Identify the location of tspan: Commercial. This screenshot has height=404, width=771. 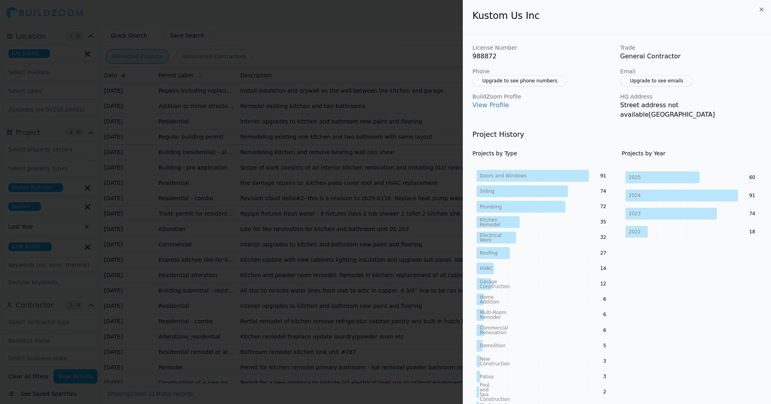
(494, 328).